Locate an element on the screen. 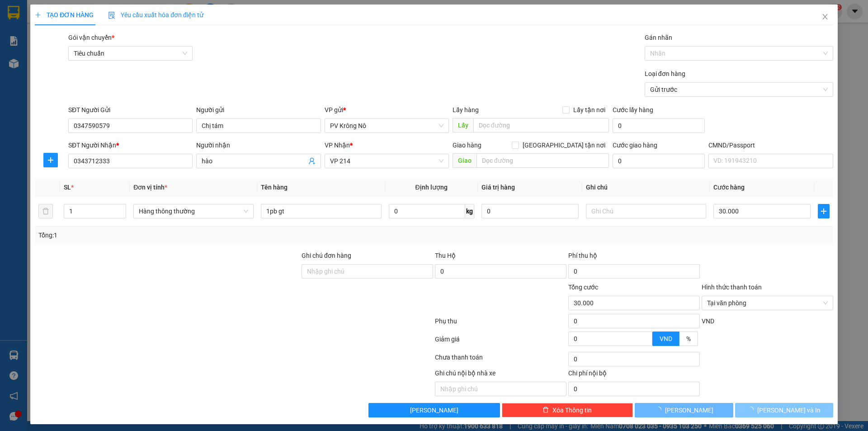 The height and width of the screenshot is (431, 868). strong: BIÊN NHẬN GỬI HÀNG HOÁ is located at coordinates (68, 58).